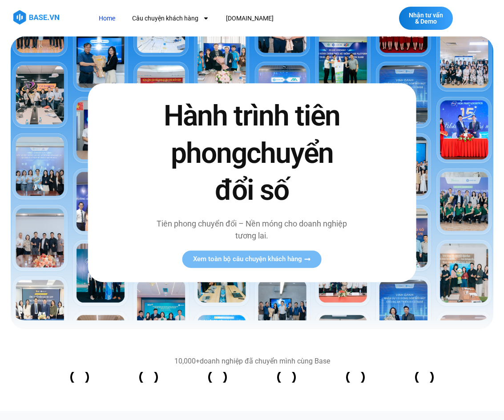  Describe the element at coordinates (252, 361) in the screenshot. I see `div: doanh nghiệp đã chuyển mình cùng Base` at that location.